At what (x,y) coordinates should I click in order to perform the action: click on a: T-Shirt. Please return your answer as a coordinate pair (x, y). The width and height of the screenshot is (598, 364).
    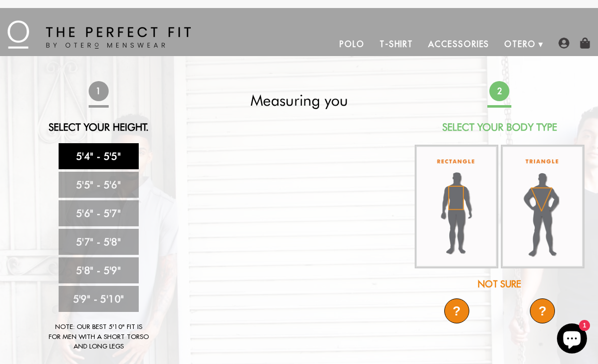
    Looking at the image, I should click on (396, 44).